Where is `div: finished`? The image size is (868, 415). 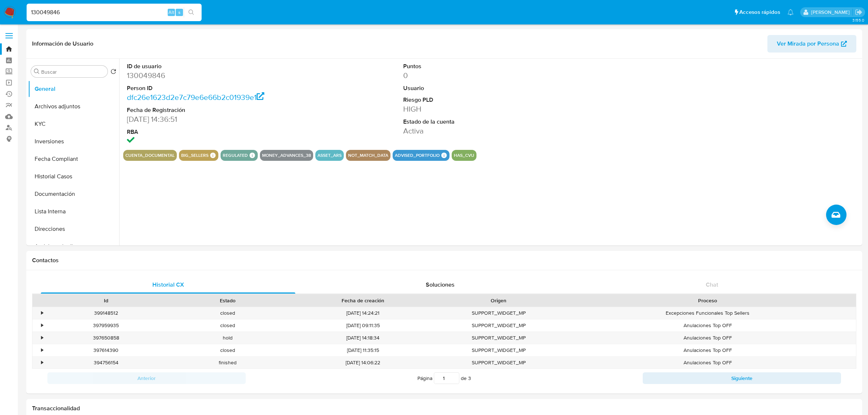 div: finished is located at coordinates (227, 362).